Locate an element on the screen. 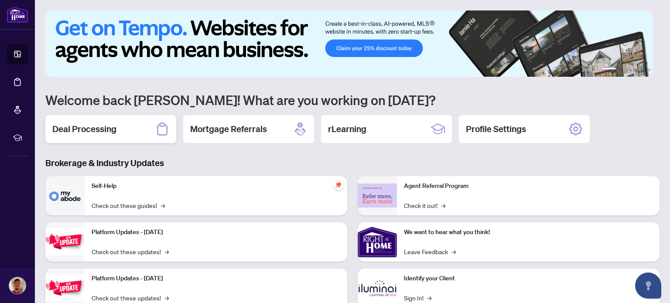 The image size is (670, 303). h2: Profile Settings is located at coordinates (496, 129).